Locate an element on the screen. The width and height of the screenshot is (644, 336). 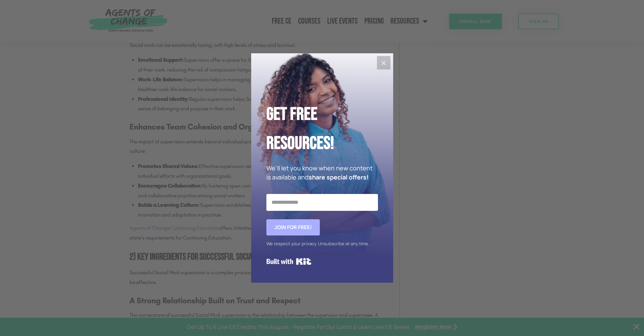
button: Close is located at coordinates (384, 63).